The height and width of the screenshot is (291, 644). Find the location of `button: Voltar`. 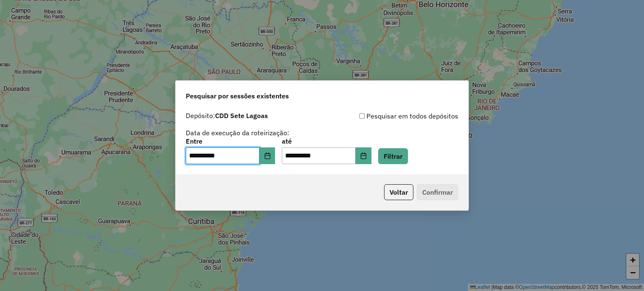

button: Voltar is located at coordinates (399, 192).